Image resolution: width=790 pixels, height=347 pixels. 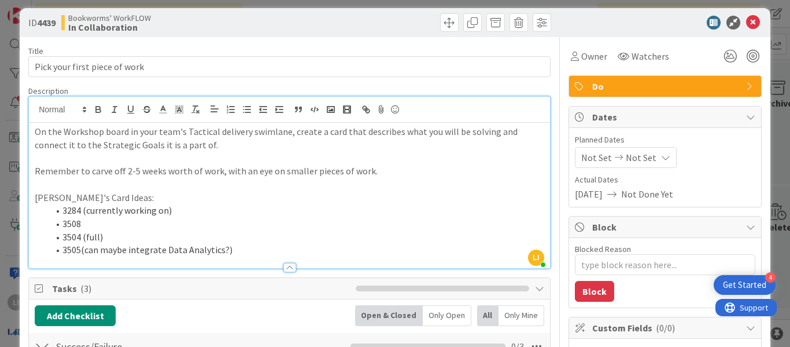 What do you see at coordinates (389, 315) in the screenshot?
I see `div: Open & Closed` at bounding box center [389, 315].